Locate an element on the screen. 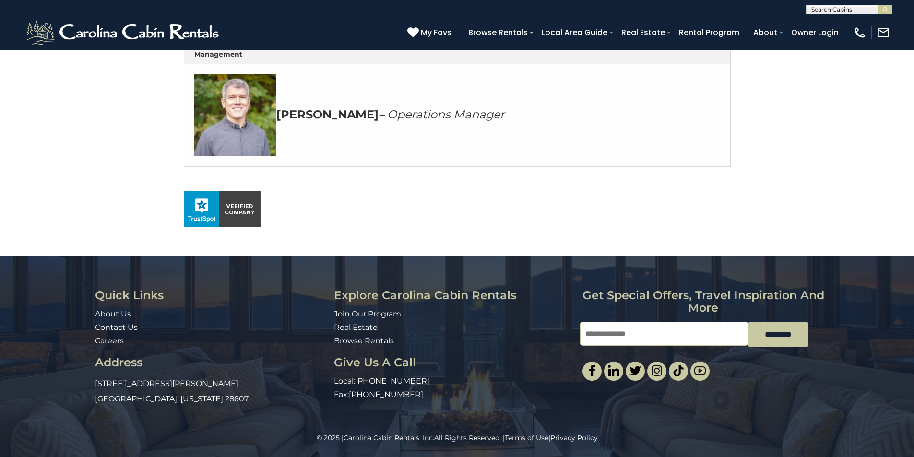 This screenshot has width=914, height=457. img: youtube-light.svg is located at coordinates (700, 371).